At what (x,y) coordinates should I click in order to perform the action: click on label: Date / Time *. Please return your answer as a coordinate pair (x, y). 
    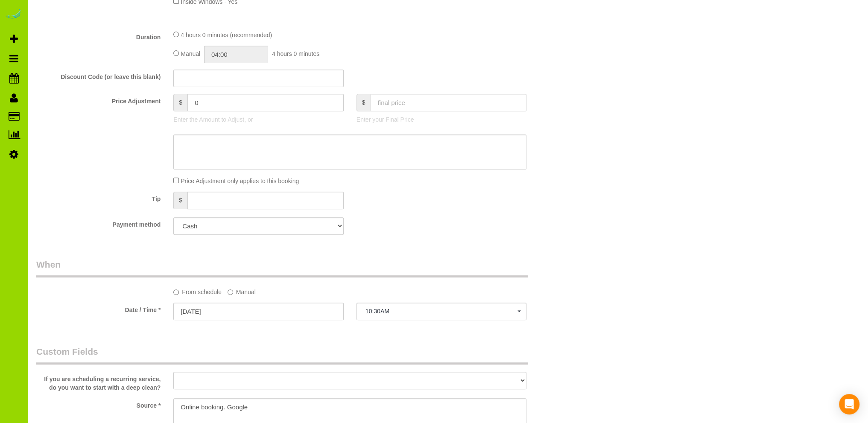
    Looking at the image, I should click on (98, 308).